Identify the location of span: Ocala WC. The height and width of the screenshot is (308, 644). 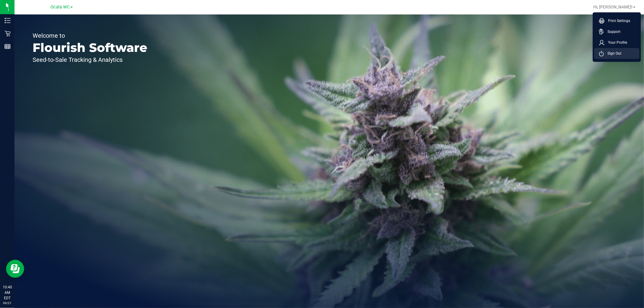
(60, 7).